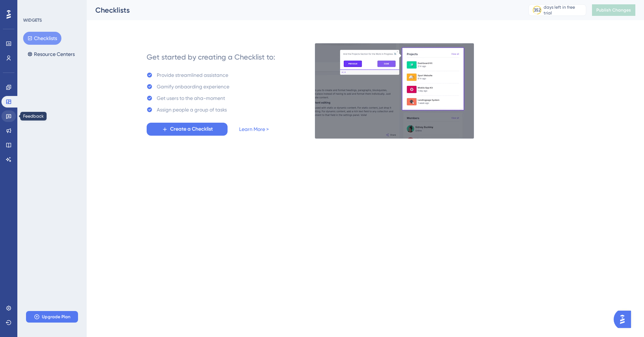 The height and width of the screenshot is (337, 644). Describe the element at coordinates (52, 317) in the screenshot. I see `button: Upgrade Plan` at that location.